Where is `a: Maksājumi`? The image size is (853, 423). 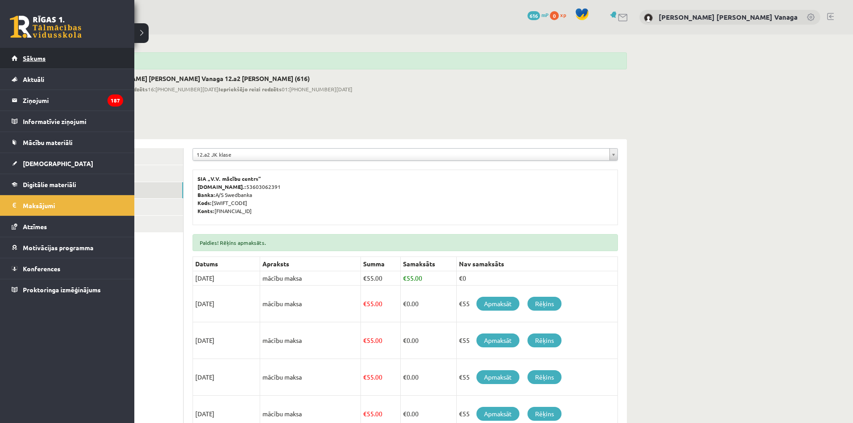
a: Maksājumi is located at coordinates (67, 205).